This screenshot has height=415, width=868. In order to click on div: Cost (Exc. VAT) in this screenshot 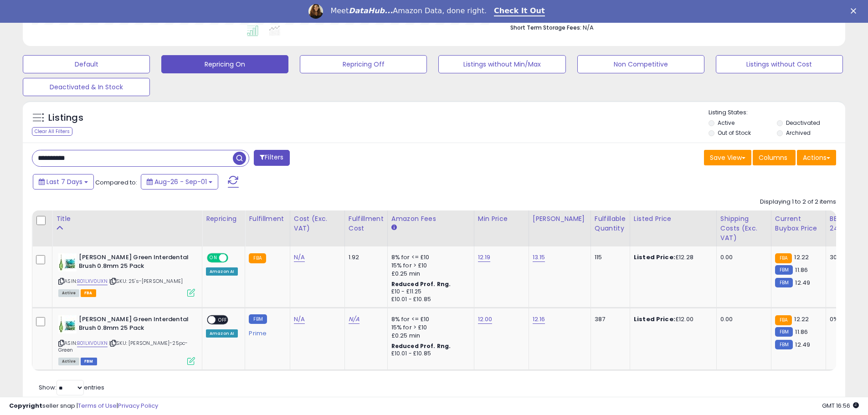, I will do `click(317, 223)`.